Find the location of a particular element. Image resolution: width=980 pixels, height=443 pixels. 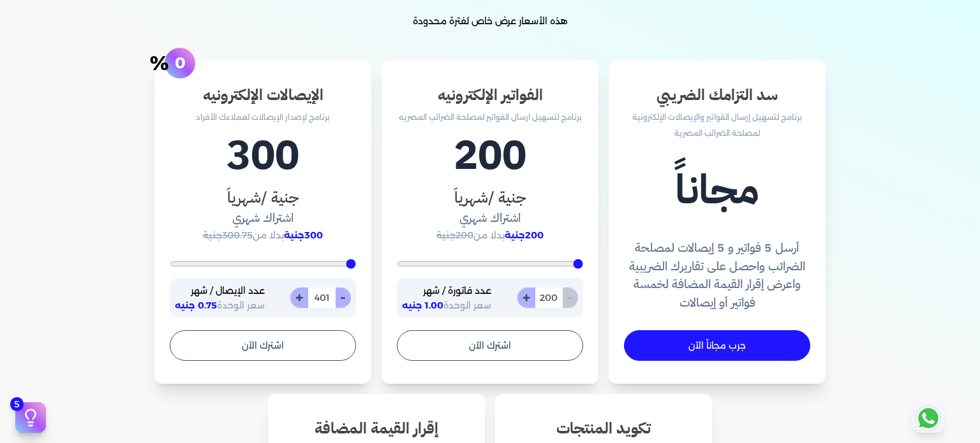

h3: إقرار القيمة المضافة is located at coordinates (376, 429).